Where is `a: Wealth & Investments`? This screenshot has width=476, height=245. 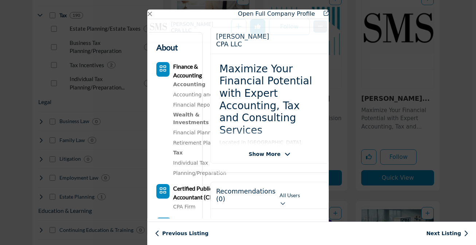 a: Wealth & Investments is located at coordinates (200, 118).